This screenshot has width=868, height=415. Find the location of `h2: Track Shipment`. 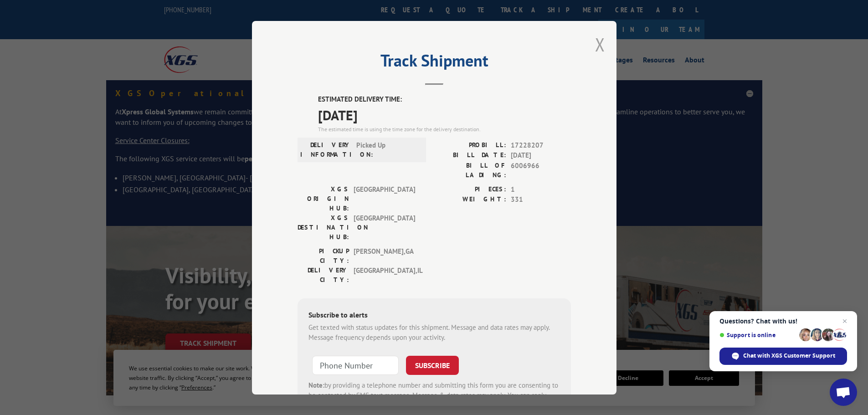

h2: Track Shipment is located at coordinates (434, 63).